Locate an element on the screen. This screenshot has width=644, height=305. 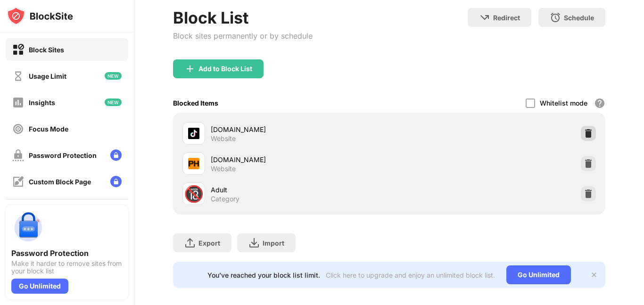
div: Blocked Items is located at coordinates (196, 103).